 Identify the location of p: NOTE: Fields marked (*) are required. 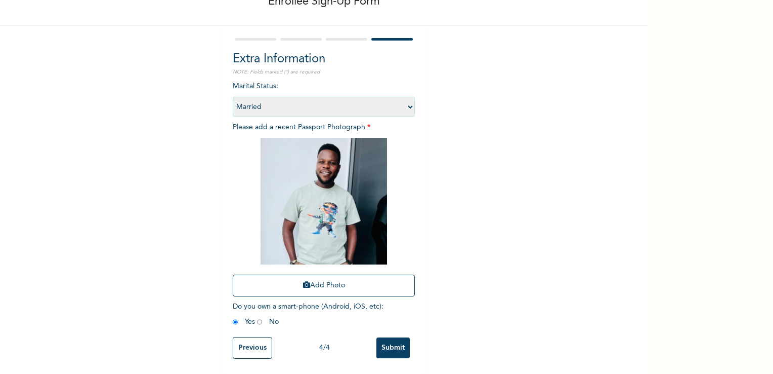
(324, 72).